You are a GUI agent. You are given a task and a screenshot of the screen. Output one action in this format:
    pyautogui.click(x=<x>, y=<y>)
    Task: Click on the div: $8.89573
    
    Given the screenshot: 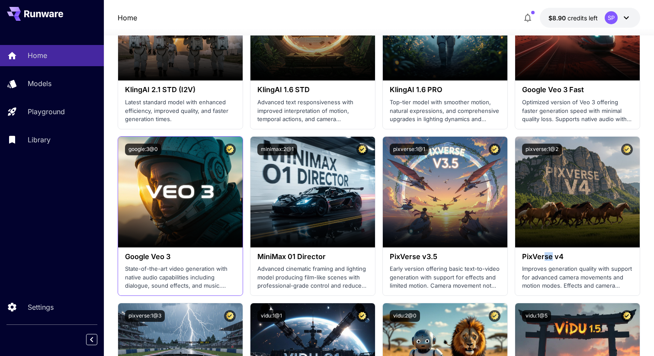 What is the action you would take?
    pyautogui.click(x=574, y=18)
    